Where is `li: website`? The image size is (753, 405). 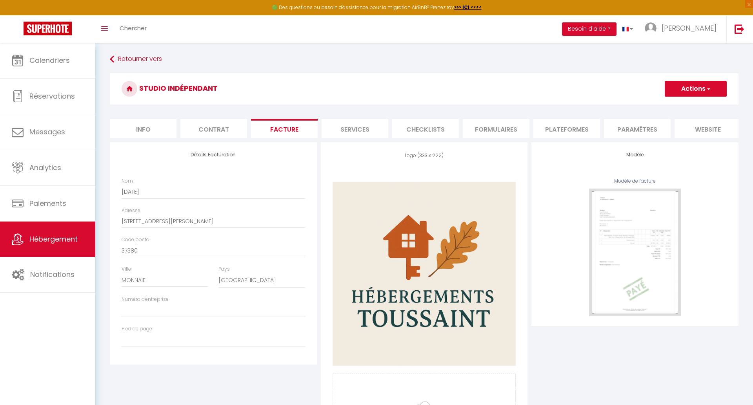 li: website is located at coordinates (708, 128).